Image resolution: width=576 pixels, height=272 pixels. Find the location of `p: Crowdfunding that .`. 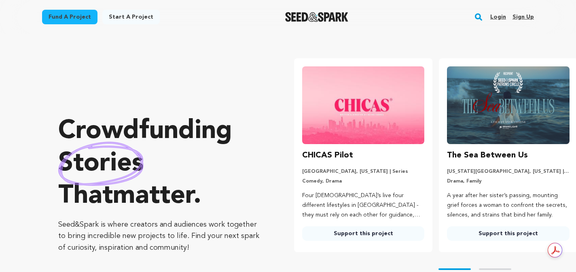

p: Crowdfunding that . is located at coordinates (160, 164).